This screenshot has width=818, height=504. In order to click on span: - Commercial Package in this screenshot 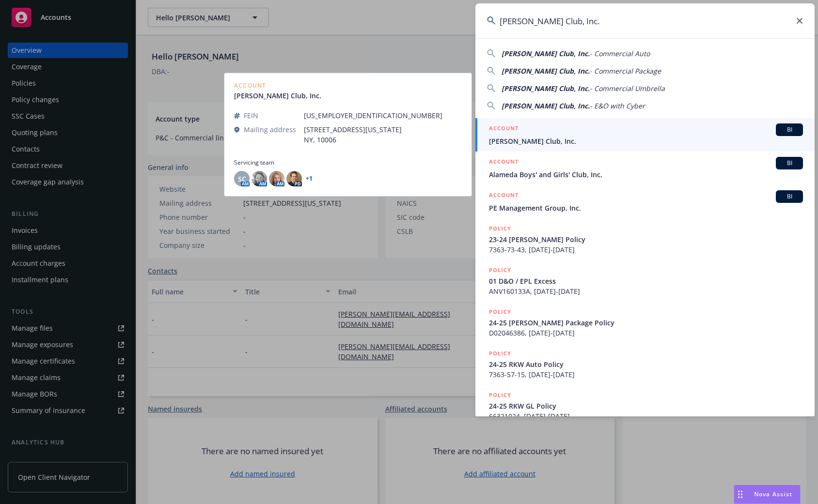, I will do `click(625, 71)`.